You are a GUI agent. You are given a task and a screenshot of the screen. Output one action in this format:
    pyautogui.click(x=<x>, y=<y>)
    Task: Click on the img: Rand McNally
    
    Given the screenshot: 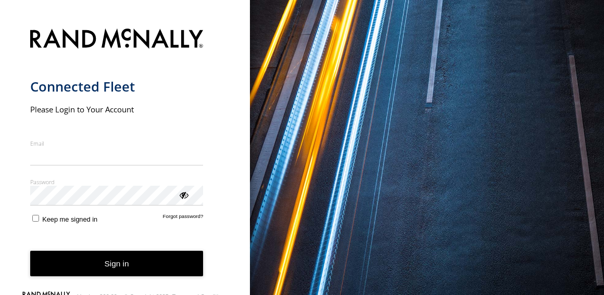 What is the action you would take?
    pyautogui.click(x=117, y=40)
    